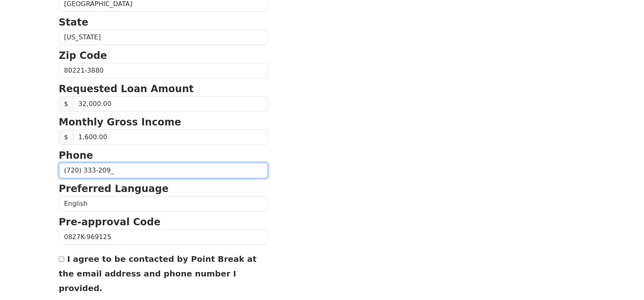  Describe the element at coordinates (110, 222) in the screenshot. I see `strong: Pre-approval Code` at that location.